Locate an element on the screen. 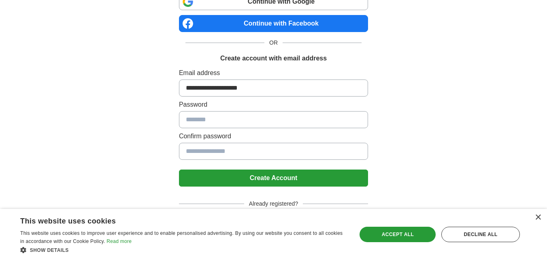  label: Confirm password is located at coordinates (273, 136).